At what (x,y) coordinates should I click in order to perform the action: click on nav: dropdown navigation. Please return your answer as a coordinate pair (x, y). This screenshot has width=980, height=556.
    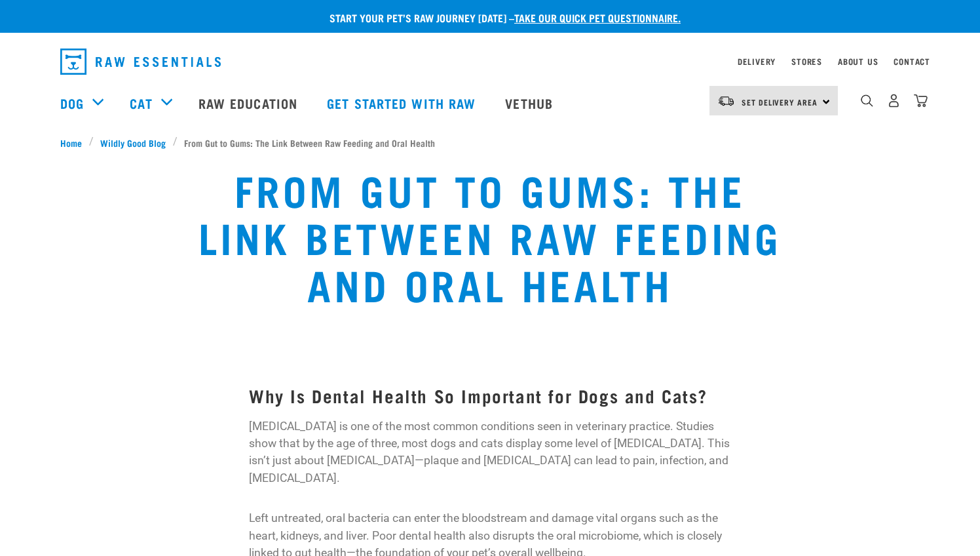
    Looking at the image, I should click on (490, 62).